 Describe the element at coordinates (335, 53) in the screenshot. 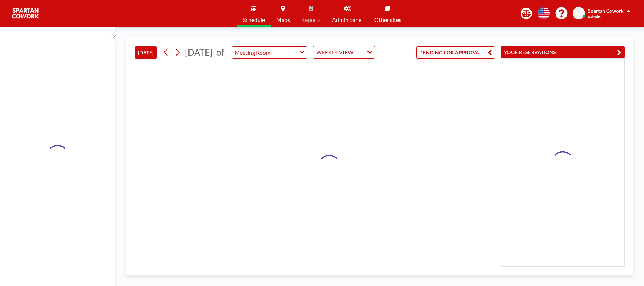

I see `span: WEEKLY VIEW` at that location.